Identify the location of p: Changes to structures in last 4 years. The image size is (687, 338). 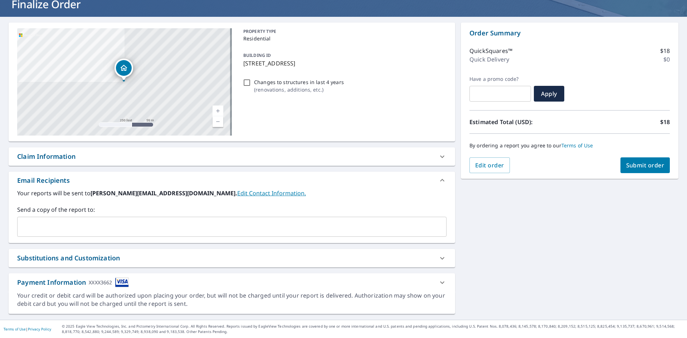
(299, 82).